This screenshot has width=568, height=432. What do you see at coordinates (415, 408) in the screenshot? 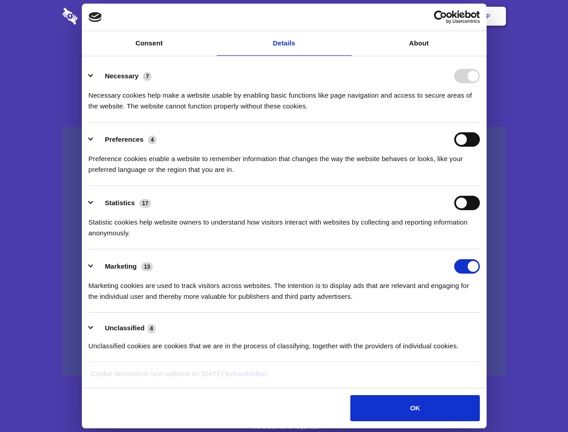
I see `button: OK` at bounding box center [415, 408].